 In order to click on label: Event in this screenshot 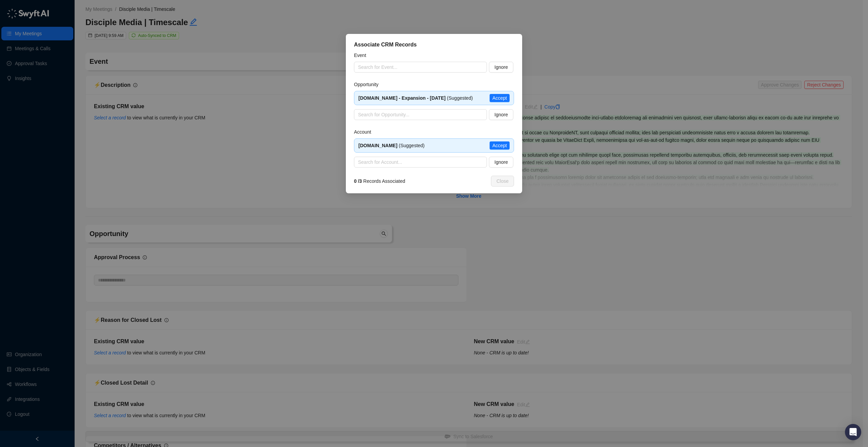, I will do `click(363, 56)`.